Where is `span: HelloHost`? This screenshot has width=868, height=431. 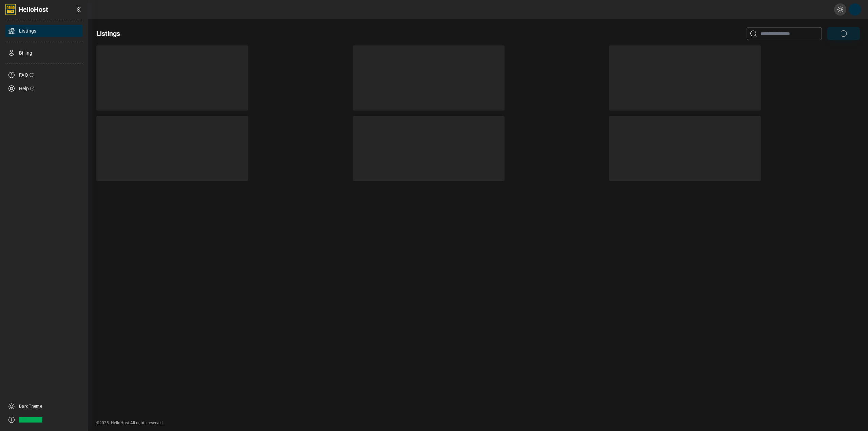
span: HelloHost is located at coordinates (33, 10).